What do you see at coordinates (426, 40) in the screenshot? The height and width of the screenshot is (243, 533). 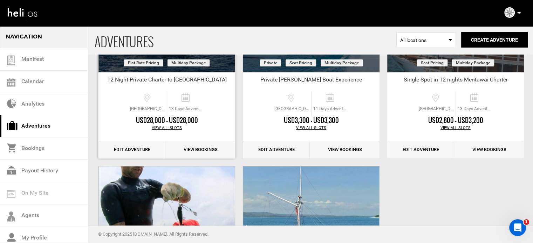 I see `span: Select box activate` at bounding box center [426, 40].